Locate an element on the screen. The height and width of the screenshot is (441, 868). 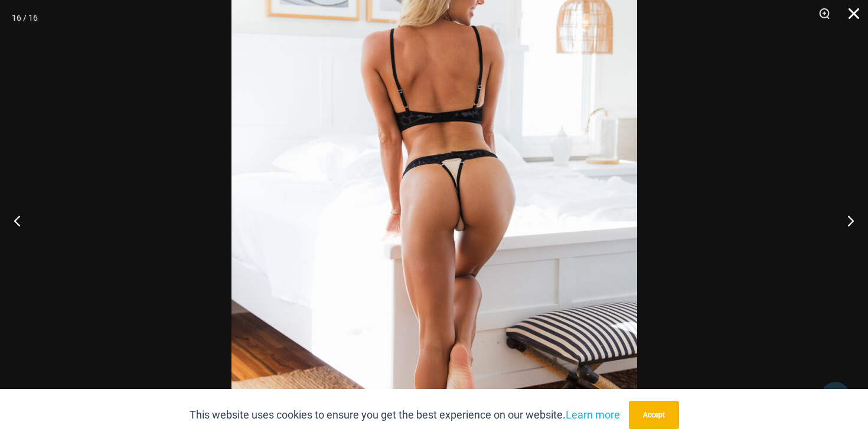
button: Accept is located at coordinates (653, 415).